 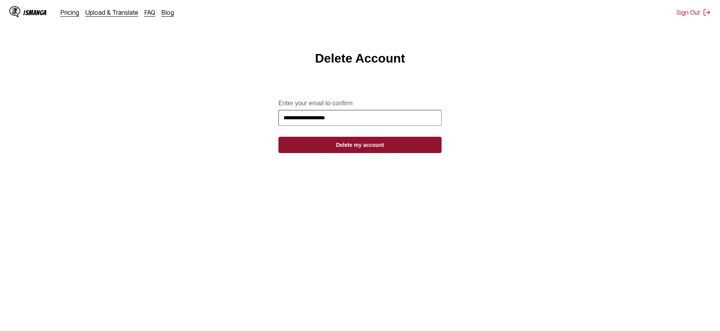 What do you see at coordinates (360, 103) in the screenshot?
I see `label: Enter your email to confirm` at bounding box center [360, 103].